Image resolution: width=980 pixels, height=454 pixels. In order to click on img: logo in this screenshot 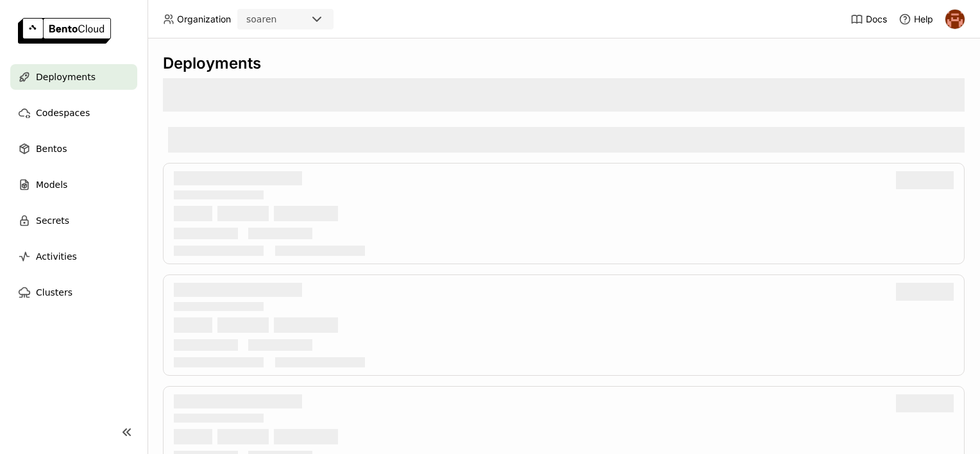, I will do `click(64, 31)`.